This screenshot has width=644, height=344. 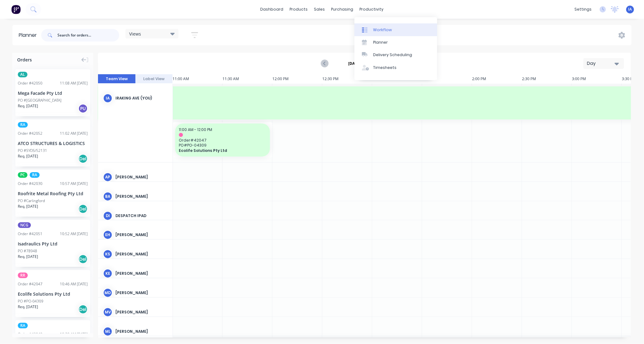 What do you see at coordinates (447, 79) in the screenshot?
I see `div: 1:30 PM` at bounding box center [447, 79].